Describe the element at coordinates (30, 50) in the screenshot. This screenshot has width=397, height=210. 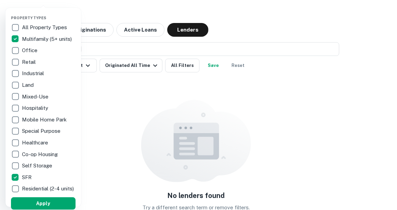
I see `p: Office` at that location.